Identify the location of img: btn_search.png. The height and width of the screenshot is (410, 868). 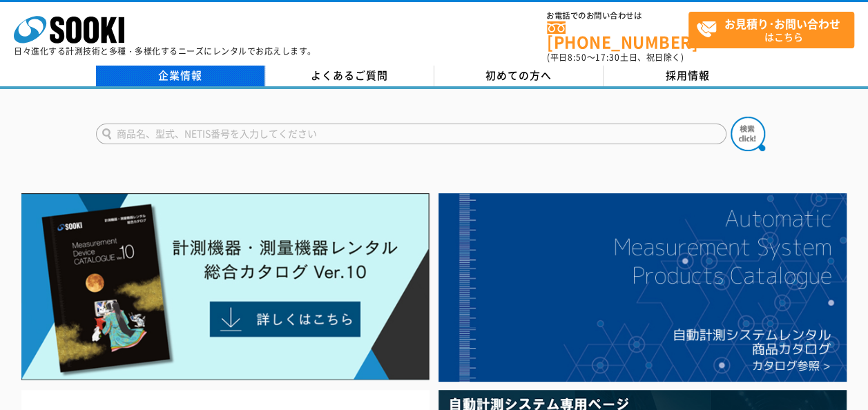
(748, 134).